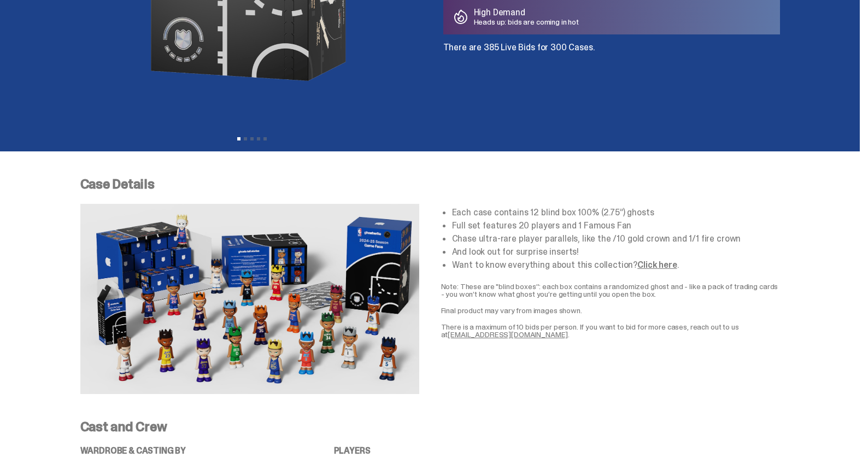 The width and height of the screenshot is (868, 464). I want to click on button: View slide 3, so click(252, 139).